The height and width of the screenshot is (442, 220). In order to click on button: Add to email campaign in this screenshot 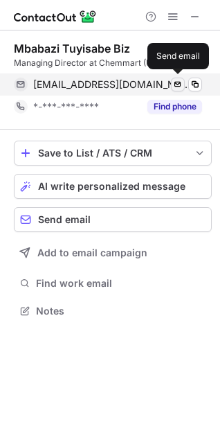, I will do `click(113, 253)`.